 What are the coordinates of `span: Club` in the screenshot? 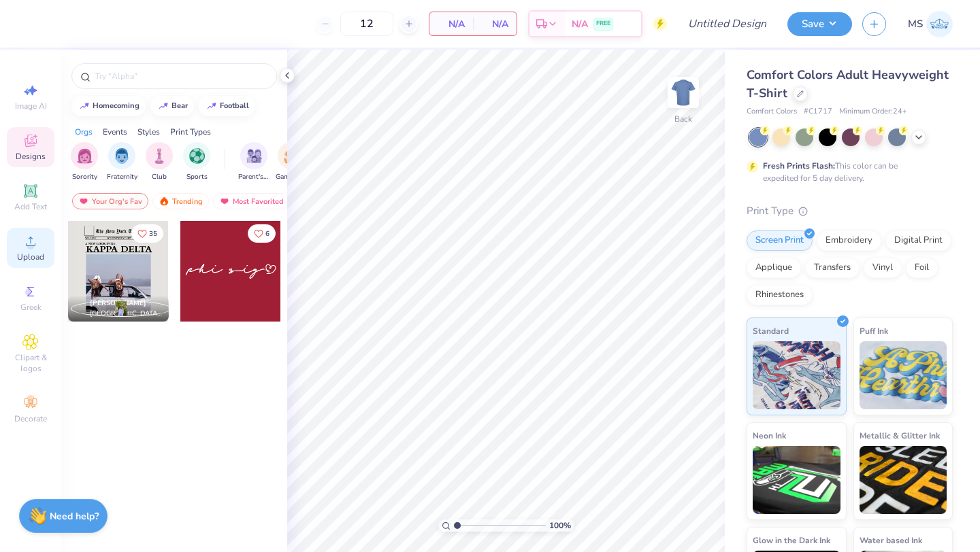 It's located at (159, 177).